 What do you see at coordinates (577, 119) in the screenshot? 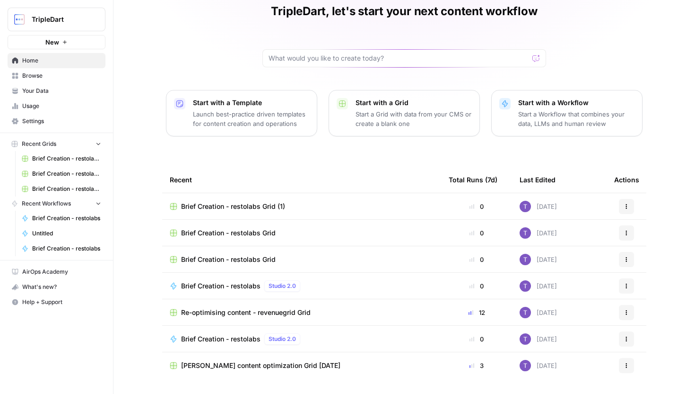
I see `p: Start a Workflow that combines your data, LLMs and human review` at bounding box center [577, 119].